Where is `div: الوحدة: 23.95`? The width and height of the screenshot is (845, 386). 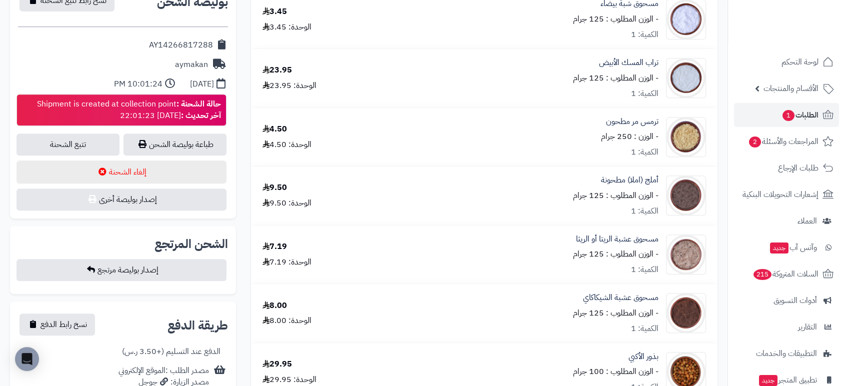
div: الوحدة: 23.95 is located at coordinates (290, 86).